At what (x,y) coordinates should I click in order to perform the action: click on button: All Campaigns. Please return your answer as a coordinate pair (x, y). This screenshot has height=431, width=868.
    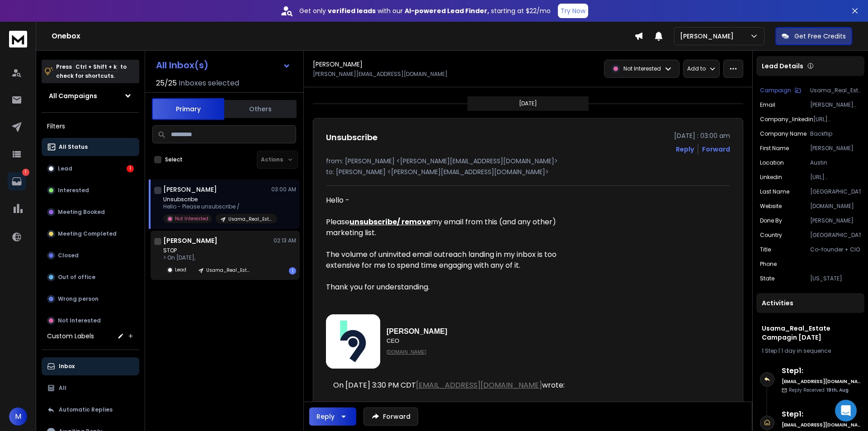
    Looking at the image, I should click on (90, 96).